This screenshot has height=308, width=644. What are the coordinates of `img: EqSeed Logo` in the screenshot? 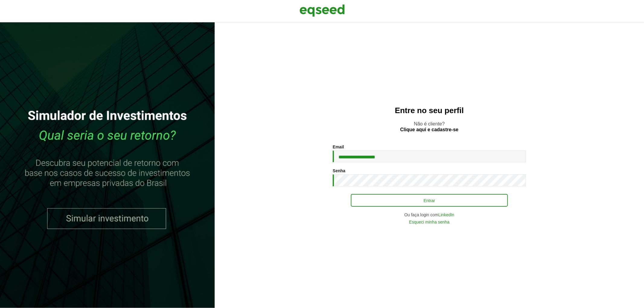 It's located at (322, 11).